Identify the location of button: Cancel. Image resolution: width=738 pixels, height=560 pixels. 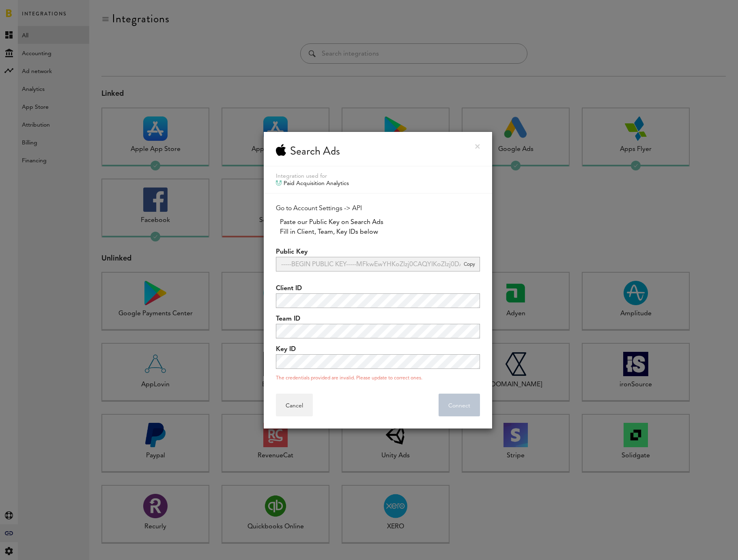
(294, 405).